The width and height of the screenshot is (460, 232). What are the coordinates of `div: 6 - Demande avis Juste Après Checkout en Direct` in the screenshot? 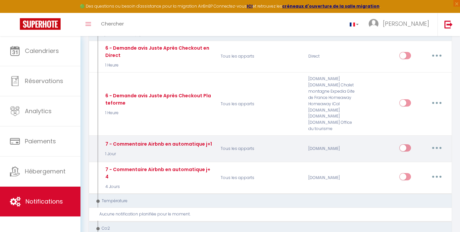 It's located at (158, 52).